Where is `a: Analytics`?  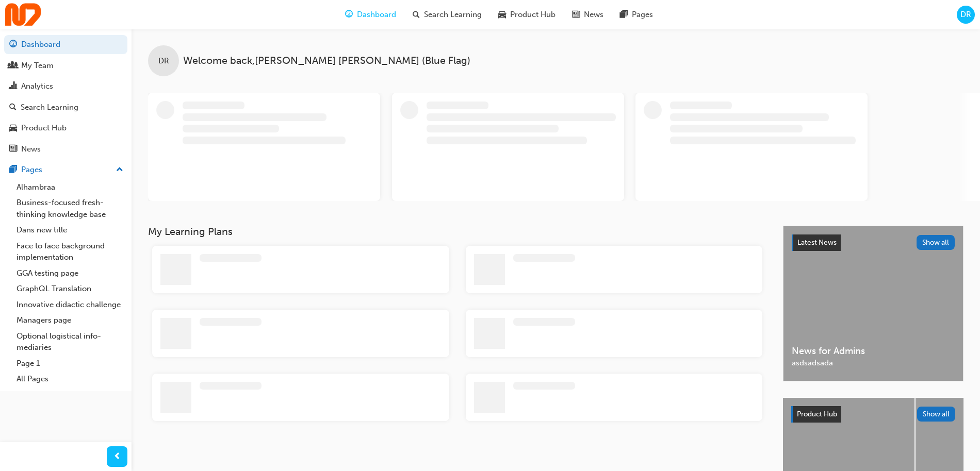 a: Analytics is located at coordinates (65, 86).